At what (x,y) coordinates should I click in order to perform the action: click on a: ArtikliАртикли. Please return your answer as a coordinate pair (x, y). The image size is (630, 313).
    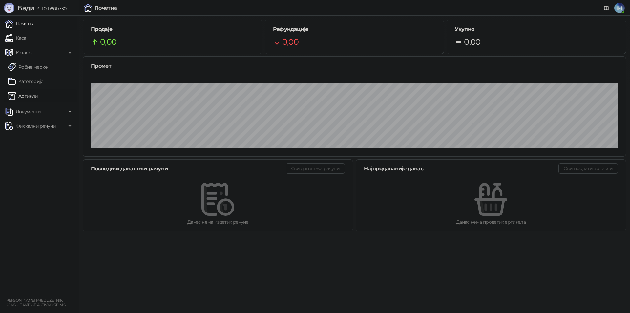
    Looking at the image, I should click on (23, 96).